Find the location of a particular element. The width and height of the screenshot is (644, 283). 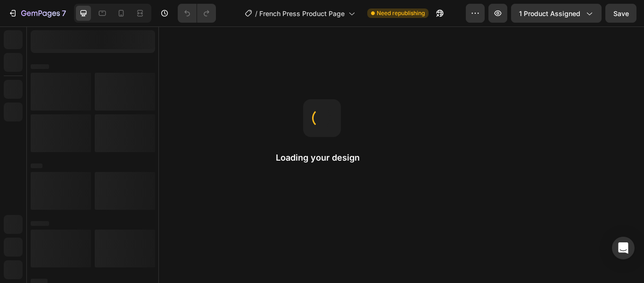

button: 1 product assigned is located at coordinates (556, 13).